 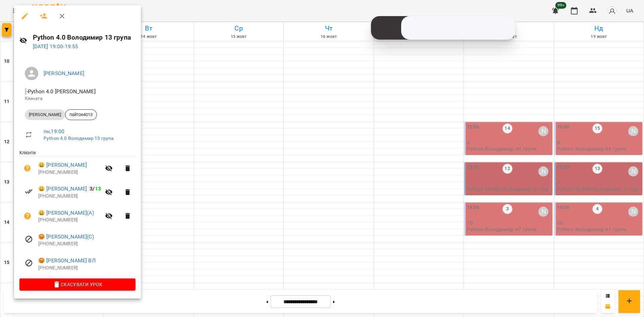 What do you see at coordinates (78, 284) in the screenshot?
I see `button: Скасувати Урок` at bounding box center [78, 284].